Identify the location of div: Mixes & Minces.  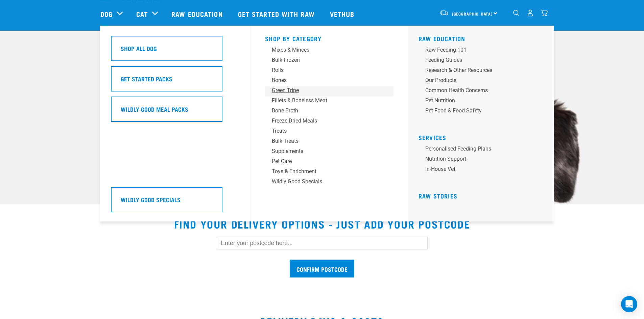
(325, 50).